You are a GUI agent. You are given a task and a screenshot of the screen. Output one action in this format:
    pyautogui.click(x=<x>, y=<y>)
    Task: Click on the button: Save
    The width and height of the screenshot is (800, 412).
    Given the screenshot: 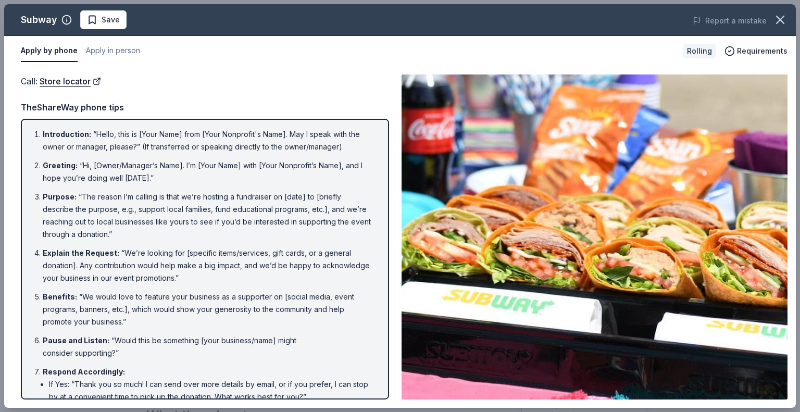 What is the action you would take?
    pyautogui.click(x=103, y=20)
    